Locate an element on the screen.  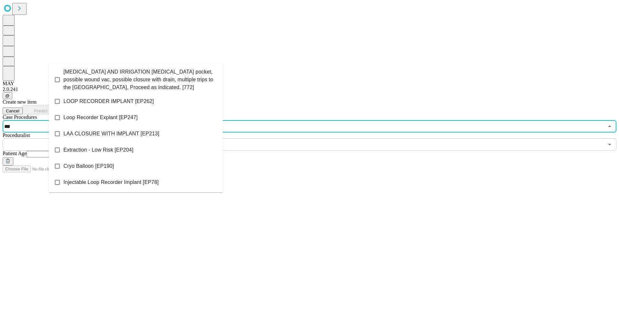
button: Predict is located at coordinates (38, 109).